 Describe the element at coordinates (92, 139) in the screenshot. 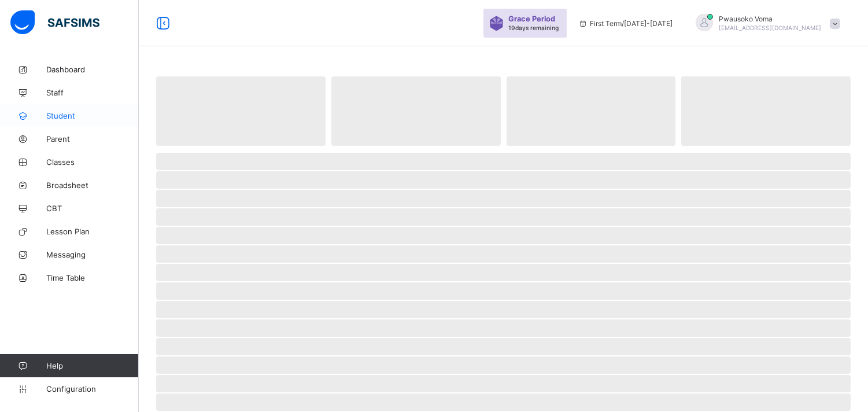

I see `span: Parent` at that location.